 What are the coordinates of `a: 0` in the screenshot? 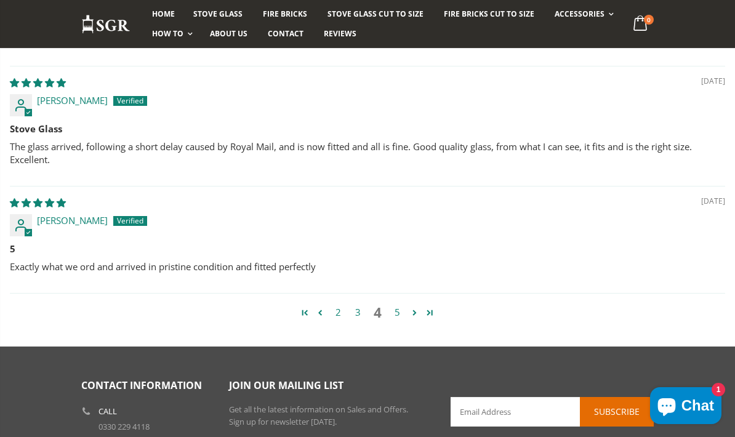 It's located at (641, 24).